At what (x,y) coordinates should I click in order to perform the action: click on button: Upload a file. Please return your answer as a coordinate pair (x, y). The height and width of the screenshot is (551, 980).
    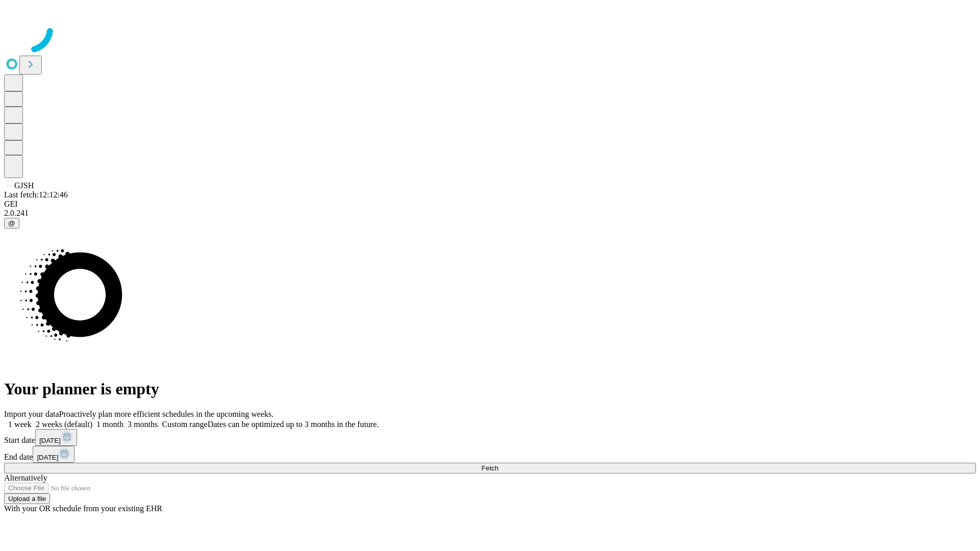
    Looking at the image, I should click on (27, 498).